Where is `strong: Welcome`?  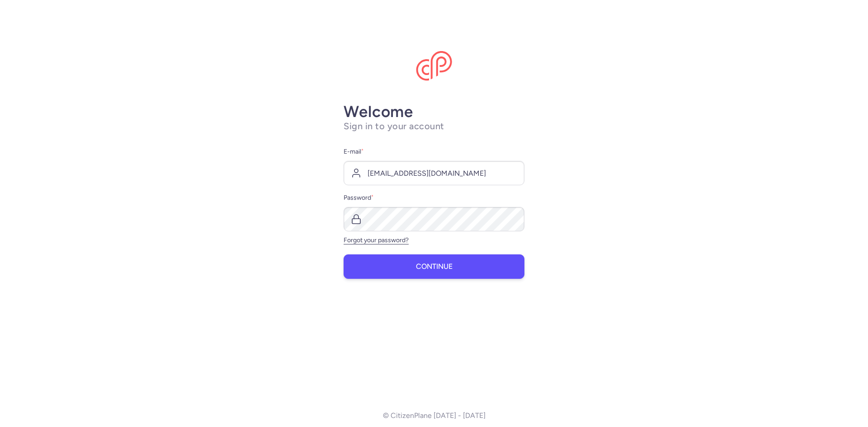 strong: Welcome is located at coordinates (378, 111).